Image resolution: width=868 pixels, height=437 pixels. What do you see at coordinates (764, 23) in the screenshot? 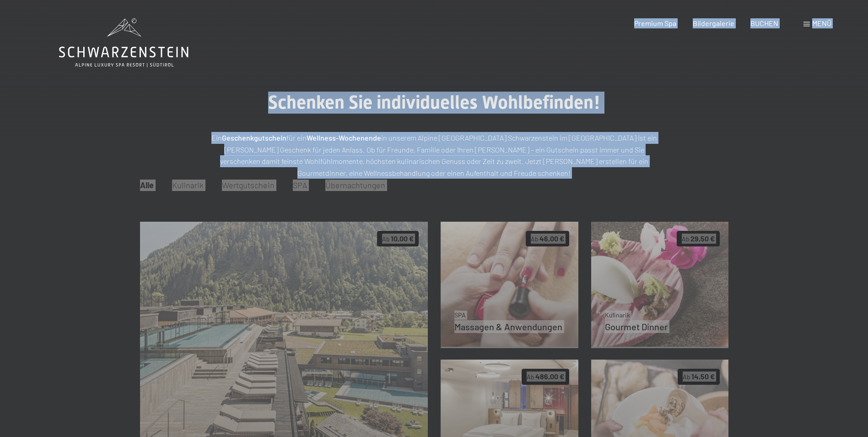
I see `a: BUCHEN` at bounding box center [764, 23].